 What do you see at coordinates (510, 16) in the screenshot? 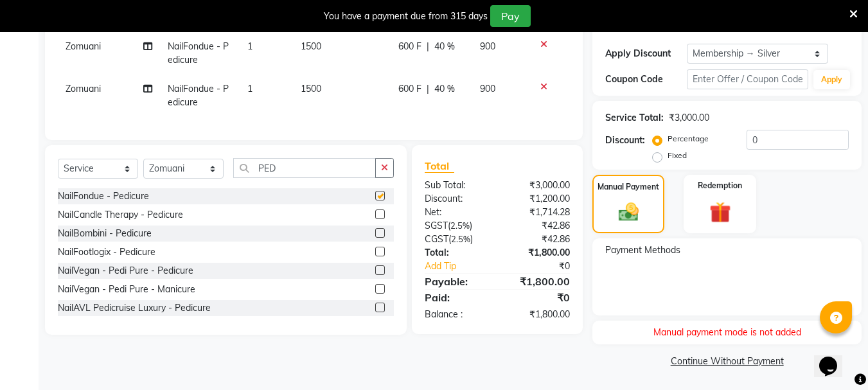
I see `button: Pay` at bounding box center [510, 16].